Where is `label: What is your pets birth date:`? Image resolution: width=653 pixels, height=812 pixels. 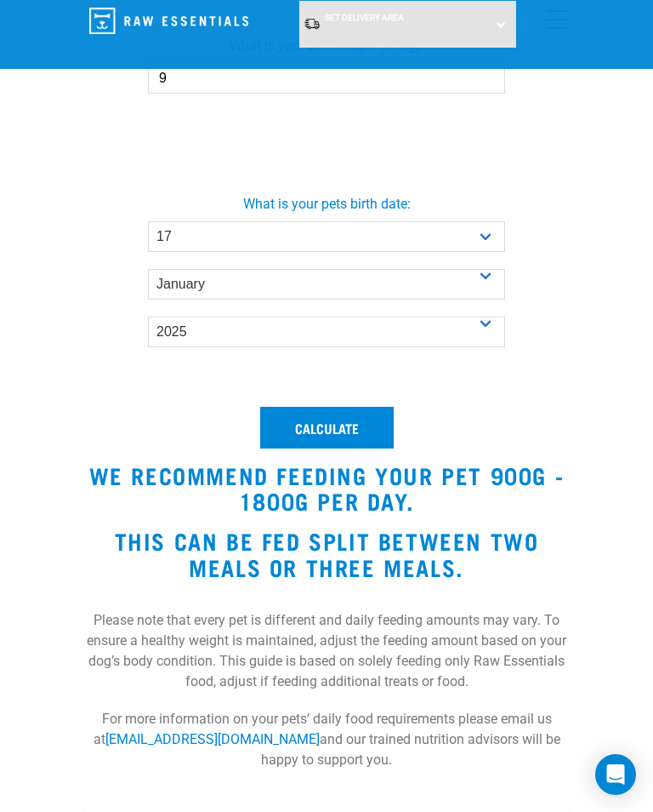 label: What is your pets birth date: is located at coordinates (326, 204).